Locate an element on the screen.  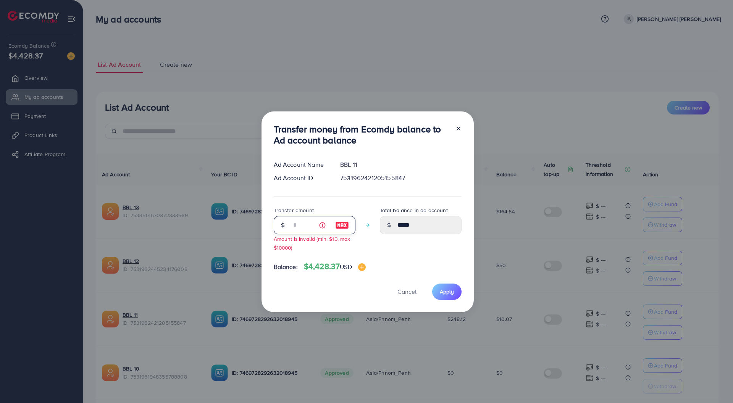
h3: Transfer money from Ecomdy balance to Ad account balance is located at coordinates (361, 135).